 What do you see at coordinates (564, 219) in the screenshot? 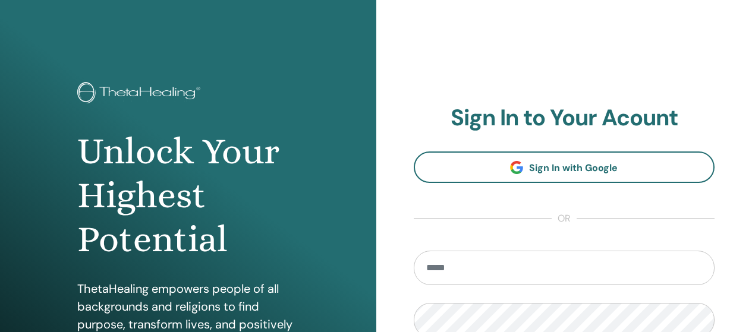
I see `span: or` at bounding box center [564, 219].